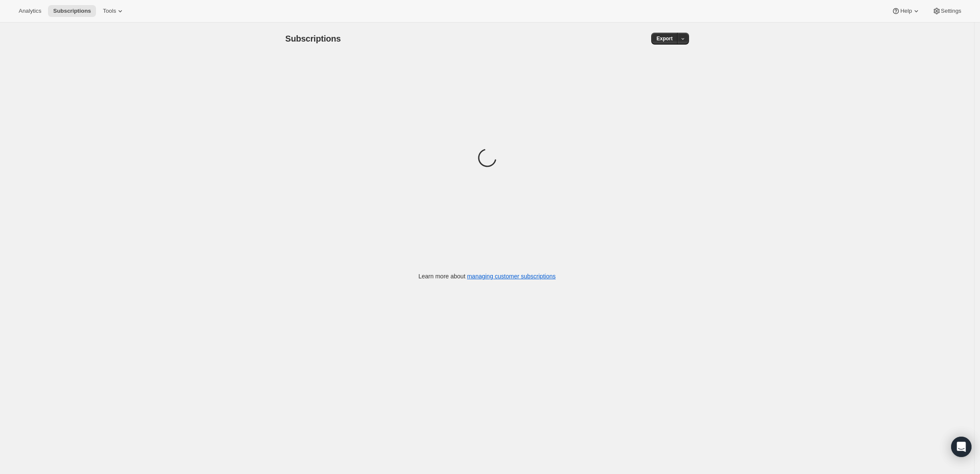 Image resolution: width=980 pixels, height=474 pixels. I want to click on div: Open Intercom Messenger, so click(962, 447).